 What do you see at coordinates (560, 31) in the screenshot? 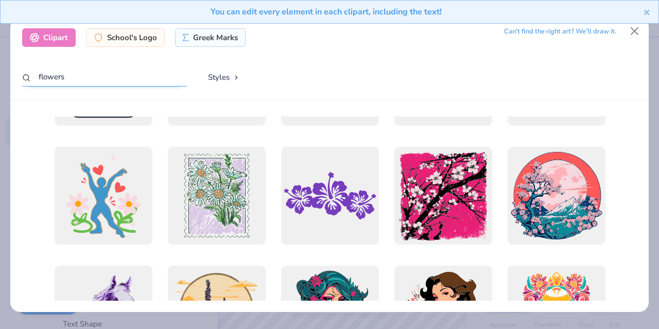
I see `div: Can’t find the right art? We’ll draw it.` at bounding box center [560, 31].